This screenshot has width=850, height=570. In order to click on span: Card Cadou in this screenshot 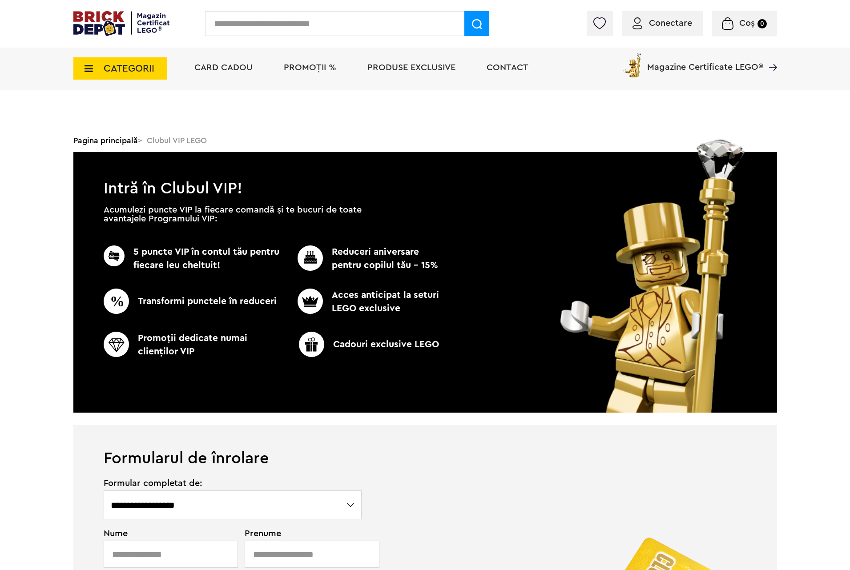, I will do `click(223, 68)`.